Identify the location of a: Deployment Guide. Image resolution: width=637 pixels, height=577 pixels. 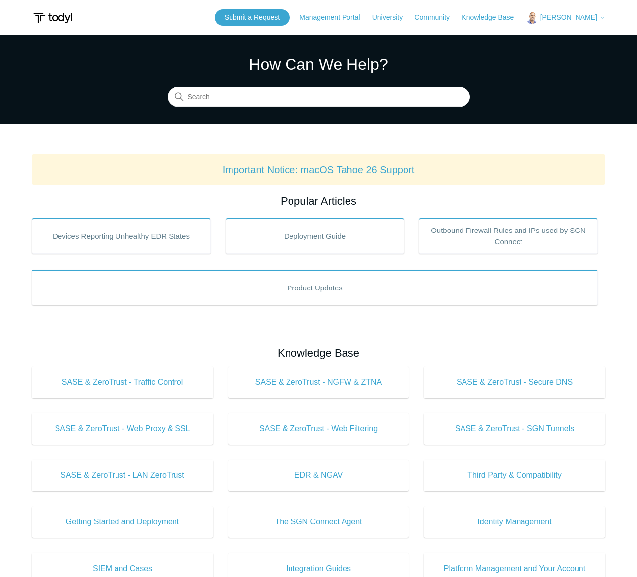
(315, 236).